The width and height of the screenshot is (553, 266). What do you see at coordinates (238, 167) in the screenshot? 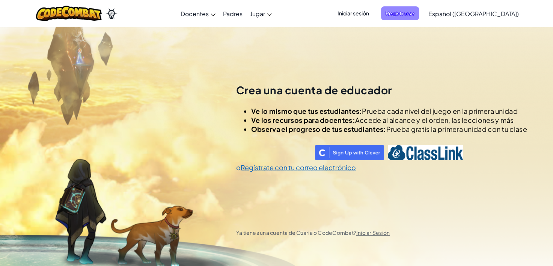
I see `span: o` at bounding box center [238, 167].